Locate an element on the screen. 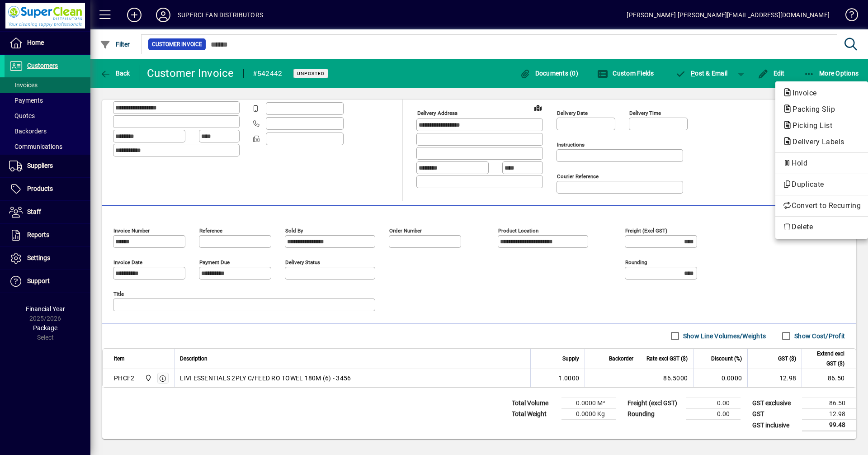  span: Delivery Labels is located at coordinates (816, 142).